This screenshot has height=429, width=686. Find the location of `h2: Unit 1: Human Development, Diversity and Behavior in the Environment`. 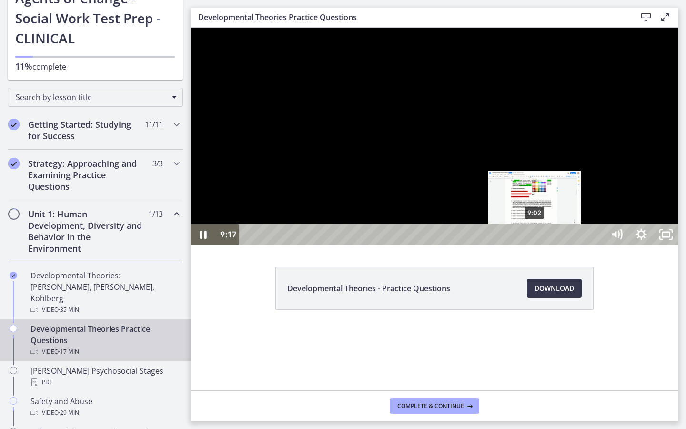

h2: Unit 1: Human Development, Diversity and Behavior in the Environment is located at coordinates (86, 231).